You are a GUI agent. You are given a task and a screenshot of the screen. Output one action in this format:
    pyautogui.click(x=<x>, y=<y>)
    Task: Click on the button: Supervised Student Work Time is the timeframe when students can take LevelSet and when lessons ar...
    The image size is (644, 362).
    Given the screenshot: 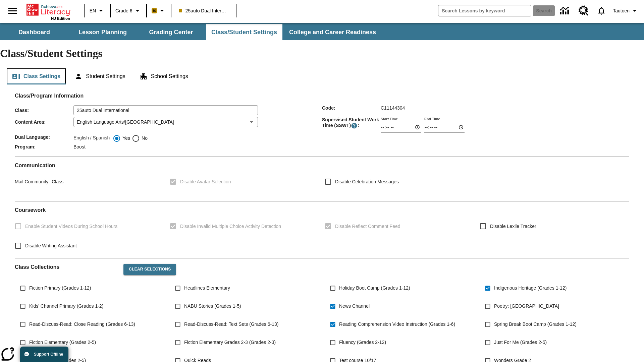 What is the action you would take?
    pyautogui.click(x=354, y=126)
    